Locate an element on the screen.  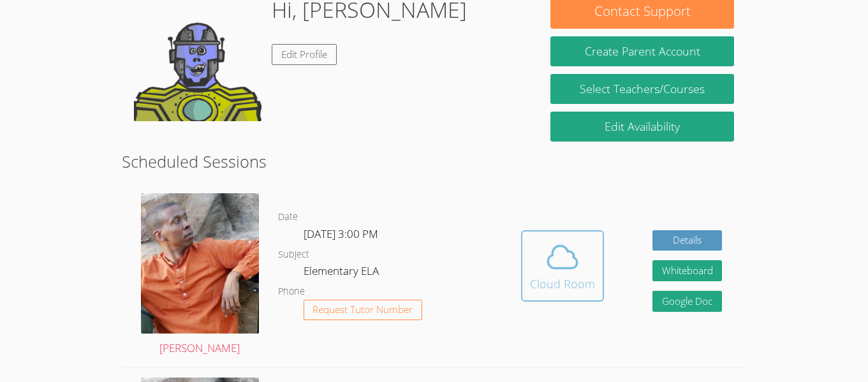
dd: Elementary ELA is located at coordinates (343, 273).